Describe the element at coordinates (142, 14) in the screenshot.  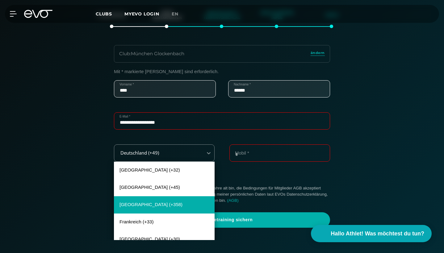
I see `a: MYEVO LOGIN` at that location.